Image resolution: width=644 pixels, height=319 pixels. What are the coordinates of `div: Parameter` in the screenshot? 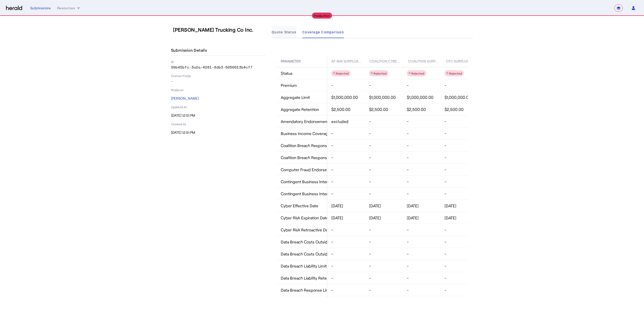 It's located at (302, 61).